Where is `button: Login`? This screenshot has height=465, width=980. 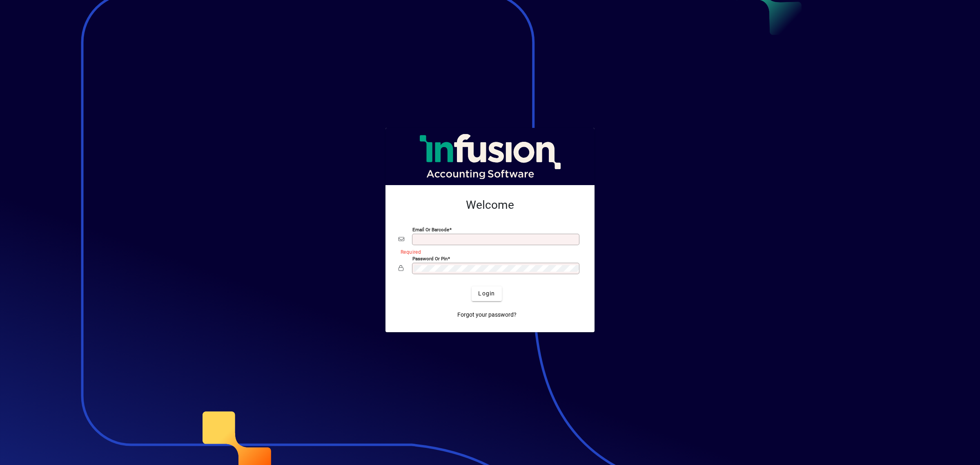
button: Login is located at coordinates (486, 294).